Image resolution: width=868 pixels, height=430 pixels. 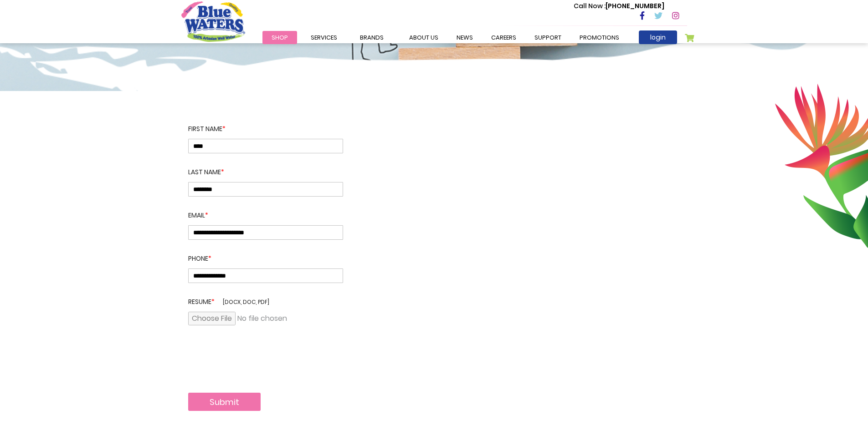 What do you see at coordinates (548, 37) in the screenshot?
I see `a: support` at bounding box center [548, 37].